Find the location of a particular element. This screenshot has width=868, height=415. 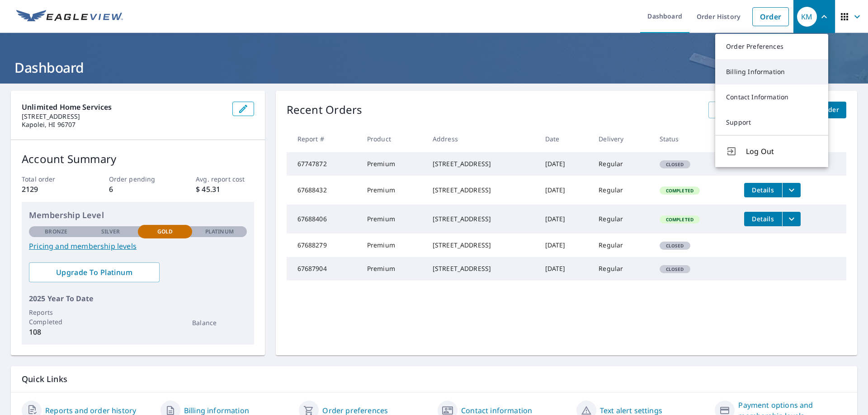

p: $ 45.31 is located at coordinates (225, 189).